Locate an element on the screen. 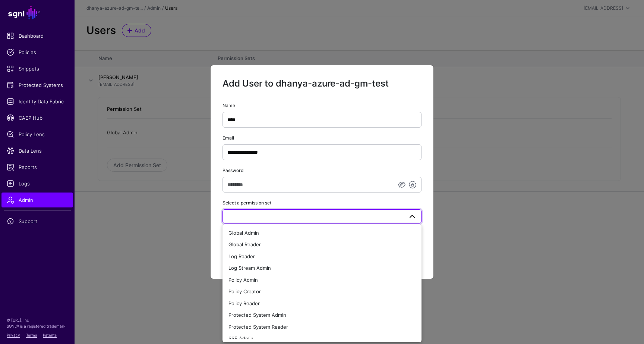 The height and width of the screenshot is (344, 644). span: Log Reader is located at coordinates (242, 256).